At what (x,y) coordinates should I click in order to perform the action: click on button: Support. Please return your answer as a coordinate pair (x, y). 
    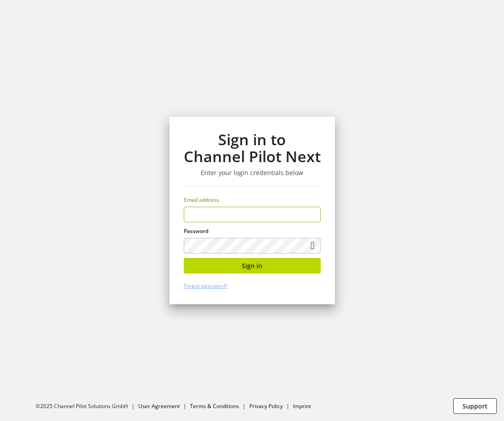
    Looking at the image, I should click on (475, 406).